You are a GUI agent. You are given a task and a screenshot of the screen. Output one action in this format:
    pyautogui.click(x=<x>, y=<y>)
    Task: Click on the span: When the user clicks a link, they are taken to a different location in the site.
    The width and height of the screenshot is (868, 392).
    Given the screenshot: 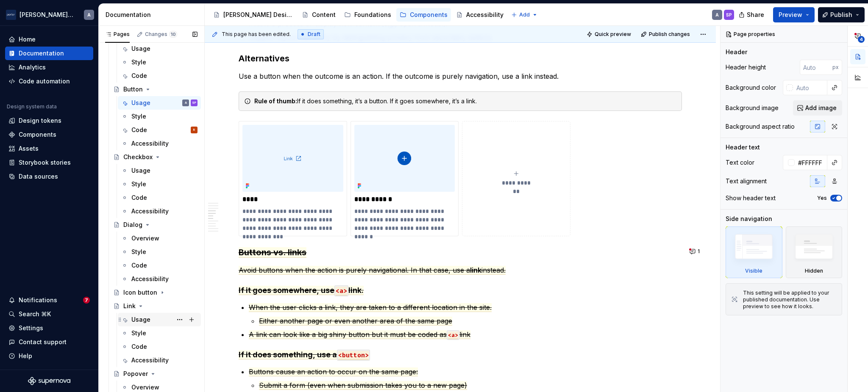 What is the action you would take?
    pyautogui.click(x=370, y=307)
    